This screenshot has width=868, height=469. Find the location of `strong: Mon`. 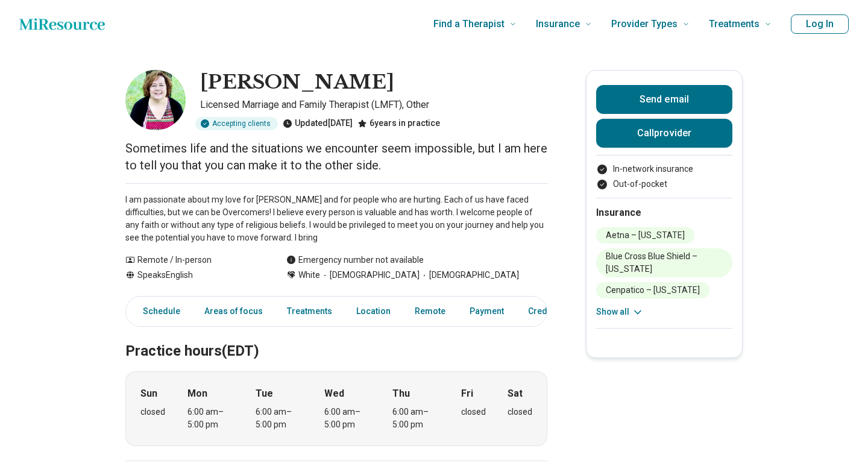

strong: Mon is located at coordinates (198, 394).